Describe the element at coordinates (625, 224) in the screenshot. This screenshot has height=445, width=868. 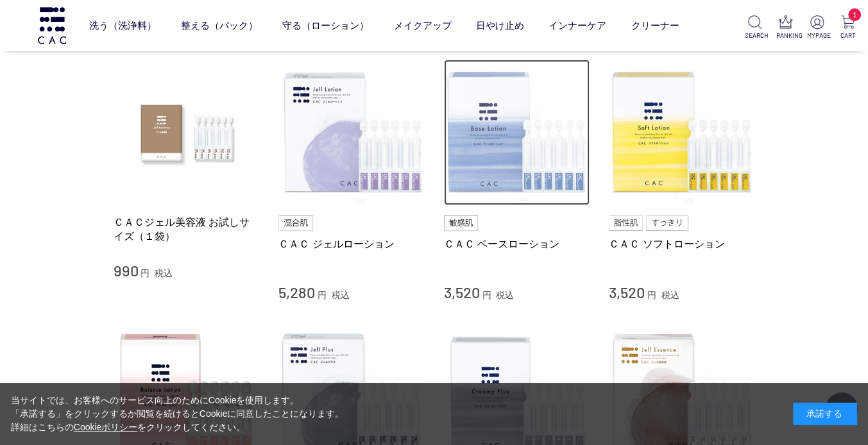
I see `img: 脂性肌` at that location.